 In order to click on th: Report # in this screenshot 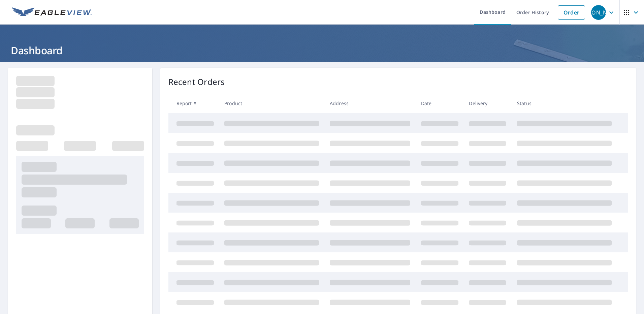, I will do `click(194, 103)`.